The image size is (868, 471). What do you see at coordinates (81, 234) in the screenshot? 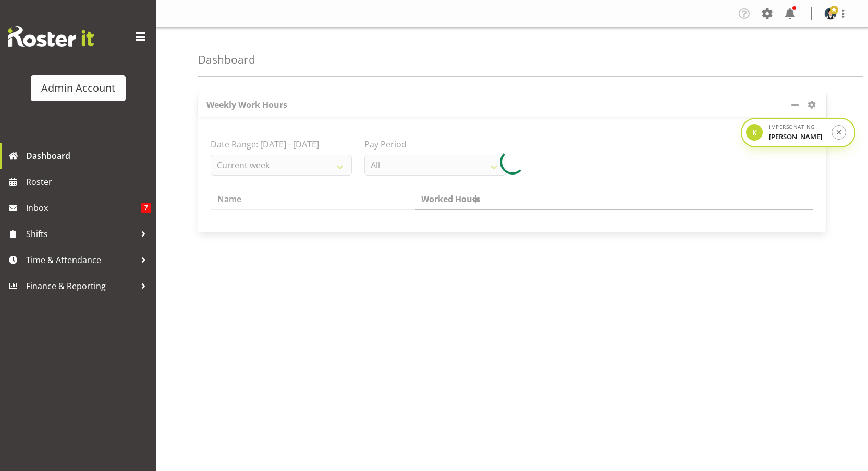
I see `span: Shifts` at bounding box center [81, 234].